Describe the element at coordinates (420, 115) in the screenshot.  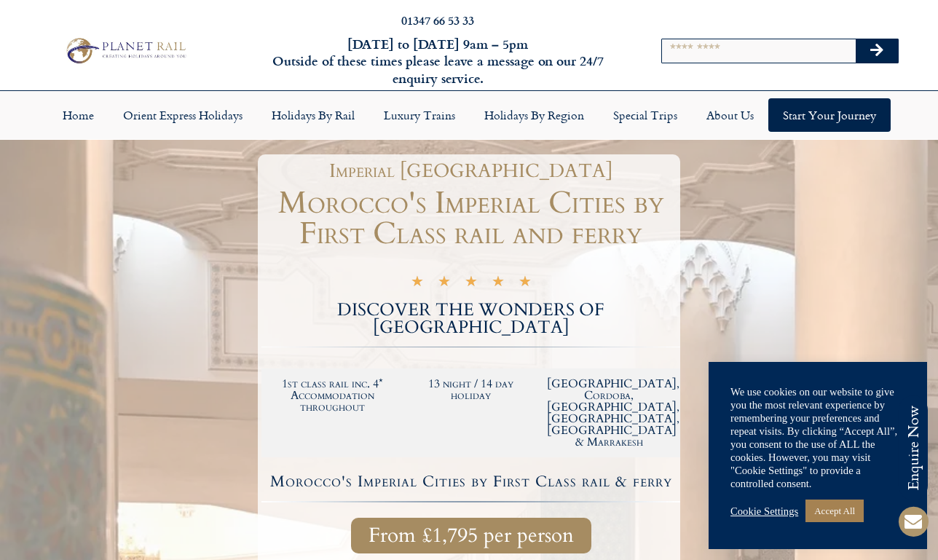
I see `a: Luxury Trains` at that location.